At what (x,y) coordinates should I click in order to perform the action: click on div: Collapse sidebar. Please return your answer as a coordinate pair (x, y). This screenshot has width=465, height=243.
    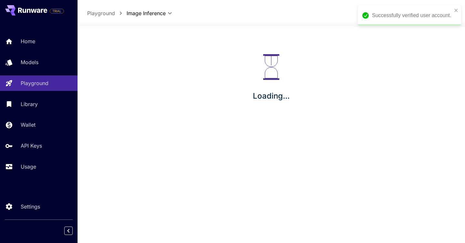
    Looking at the image, I should click on (73, 231).